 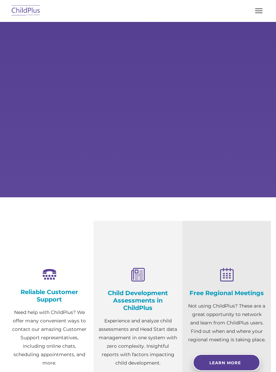 I want to click on p: Not using ChildPlus? These are a great opportunity to network and learn from ChildPlus users. Fin..., so click(x=227, y=323).